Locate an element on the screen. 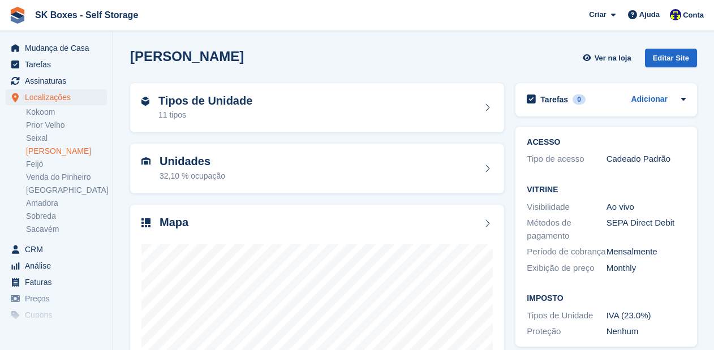  div: IVA (23.0%) is located at coordinates (646, 316).